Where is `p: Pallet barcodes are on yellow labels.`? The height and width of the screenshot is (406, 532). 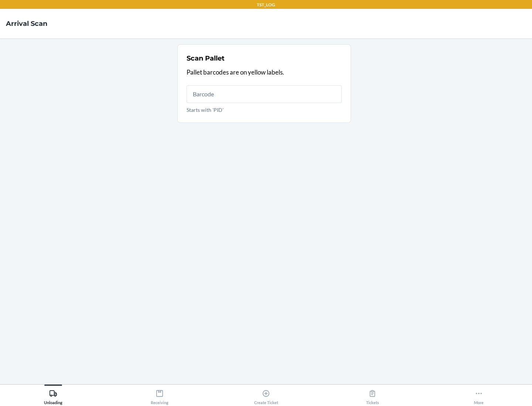
p: Pallet barcodes are on yellow labels. is located at coordinates (264, 72).